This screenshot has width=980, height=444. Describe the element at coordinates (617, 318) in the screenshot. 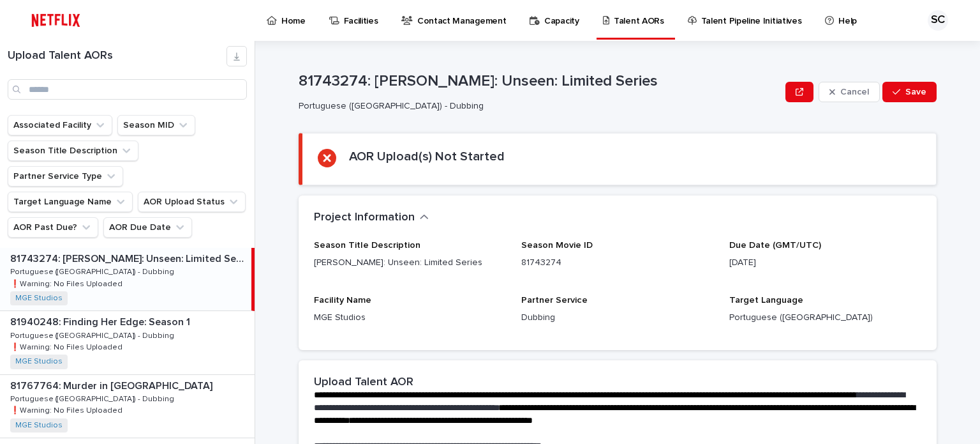

I see `p: Dubbing` at that location.